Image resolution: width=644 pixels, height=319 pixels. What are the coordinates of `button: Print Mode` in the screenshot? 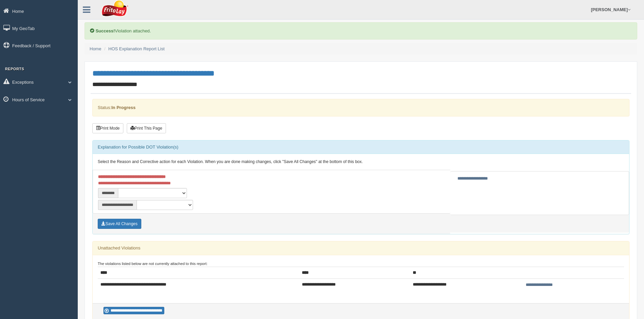 It's located at (108, 128).